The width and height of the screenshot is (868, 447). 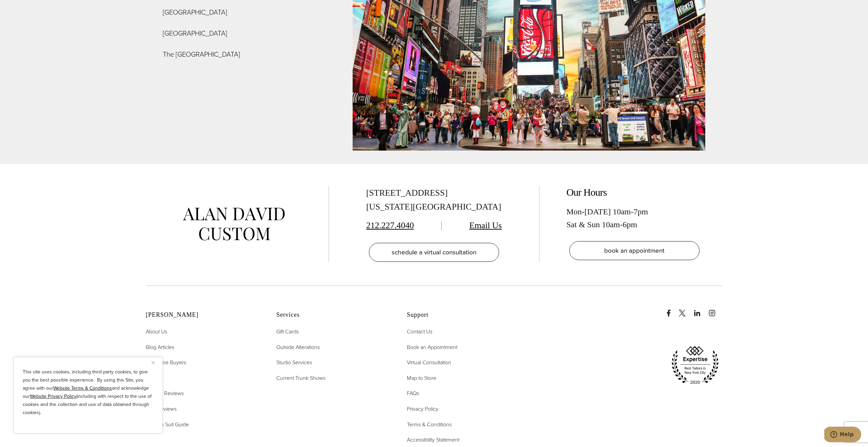 I want to click on a: Website Terms & Conditions, so click(x=82, y=388).